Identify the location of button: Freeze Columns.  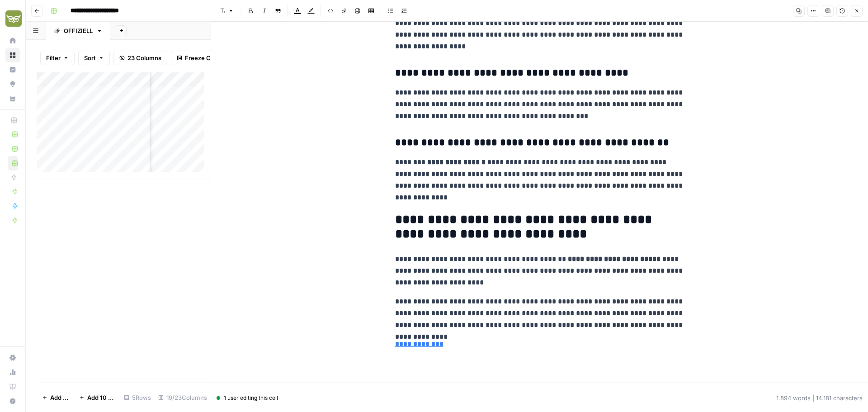
(204, 58).